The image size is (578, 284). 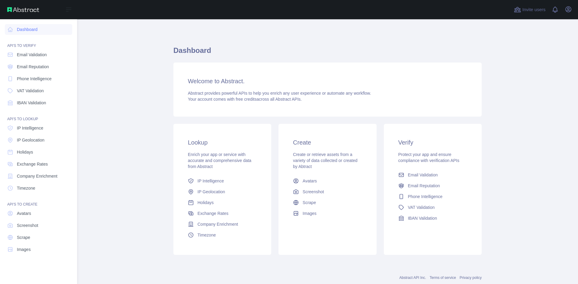 What do you see at coordinates (432, 143) in the screenshot?
I see `h3: Verify` at bounding box center [432, 143].